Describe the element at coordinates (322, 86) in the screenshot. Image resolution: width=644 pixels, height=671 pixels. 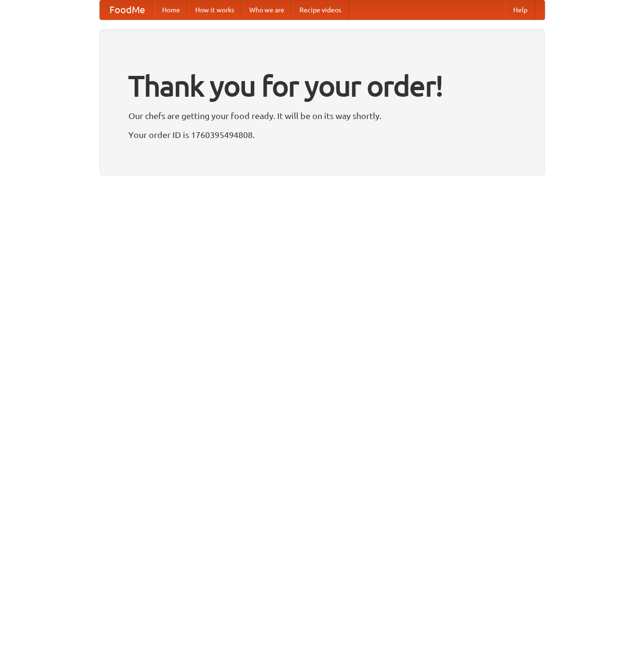
I see `h1: Thank you for your order!` at that location.